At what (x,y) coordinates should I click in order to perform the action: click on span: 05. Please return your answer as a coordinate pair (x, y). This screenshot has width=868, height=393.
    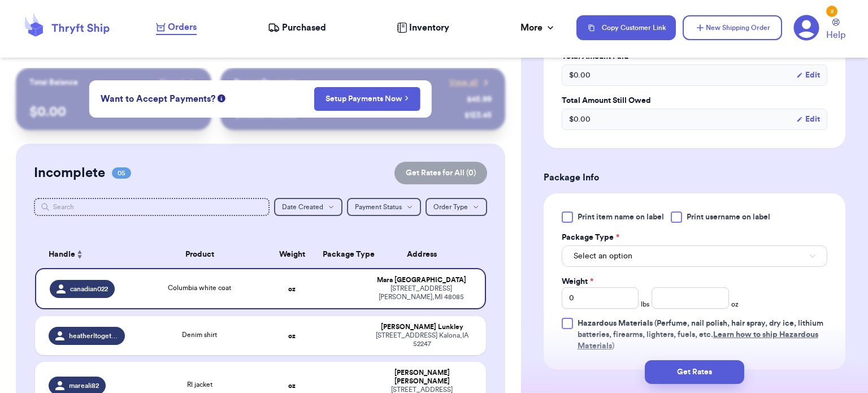
    Looking at the image, I should click on (122, 173).